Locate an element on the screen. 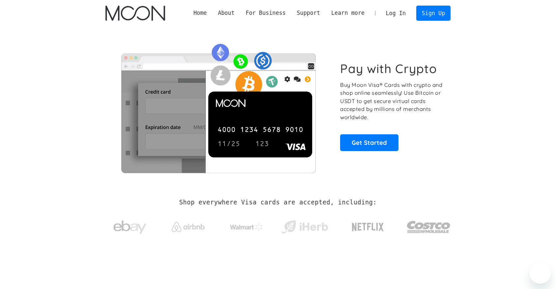 Image resolution: width=556 pixels, height=289 pixels. div: About is located at coordinates (226, 13).